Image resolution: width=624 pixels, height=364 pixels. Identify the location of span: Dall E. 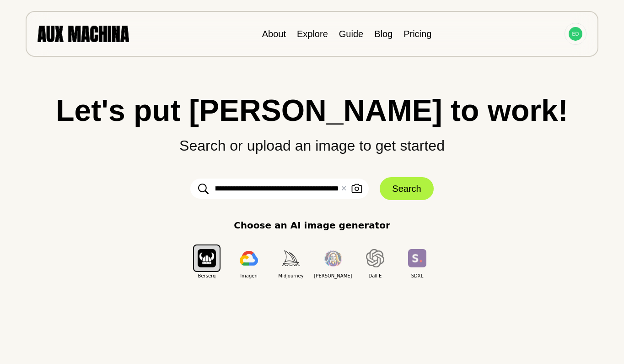
(375, 276).